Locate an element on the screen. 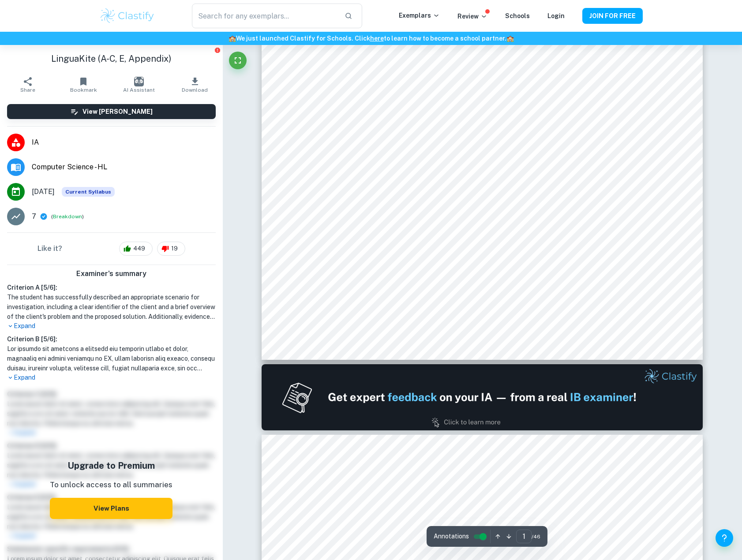 The height and width of the screenshot is (560, 742). img: AI Assistant is located at coordinates (139, 81).